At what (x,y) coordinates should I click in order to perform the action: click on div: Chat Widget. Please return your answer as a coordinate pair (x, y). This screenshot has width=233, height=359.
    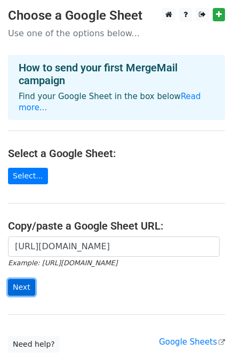
    Looking at the image, I should click on (206, 334).